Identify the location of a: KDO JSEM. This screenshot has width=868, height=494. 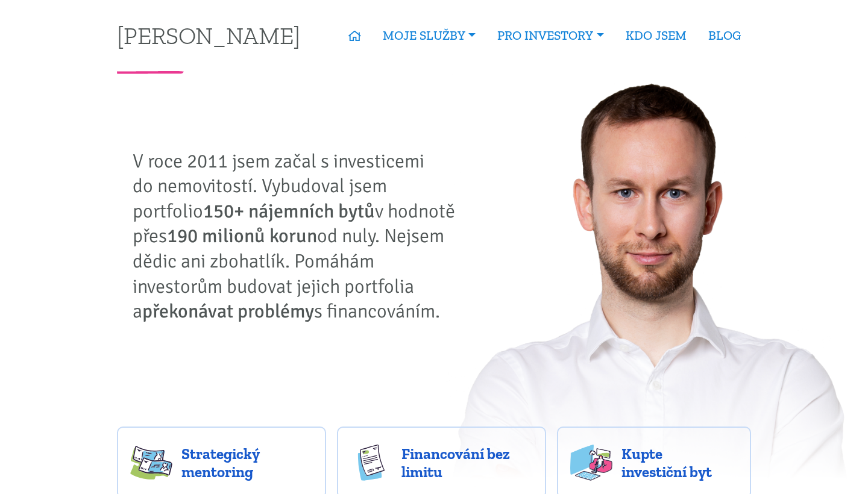
(656, 36).